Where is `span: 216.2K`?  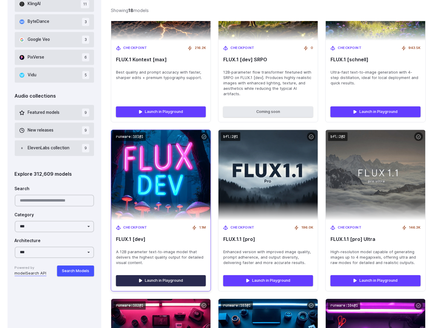 span: 216.2K is located at coordinates (200, 48).